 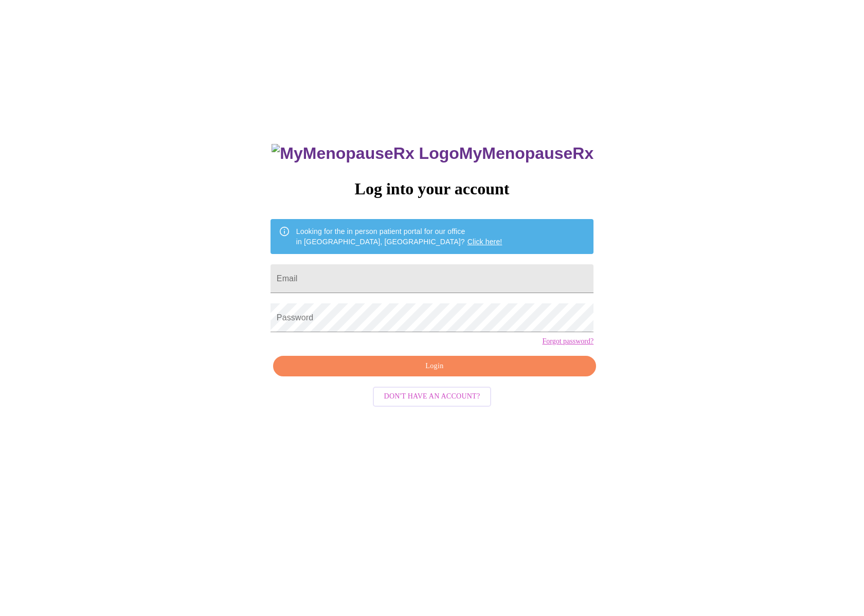 I want to click on a: Don't have an account?, so click(x=432, y=395).